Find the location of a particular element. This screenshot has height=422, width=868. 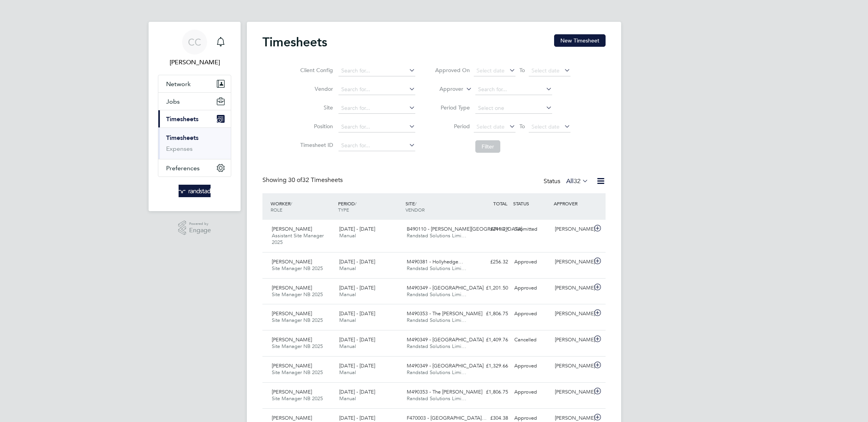

h2: Timesheets is located at coordinates (294, 42).